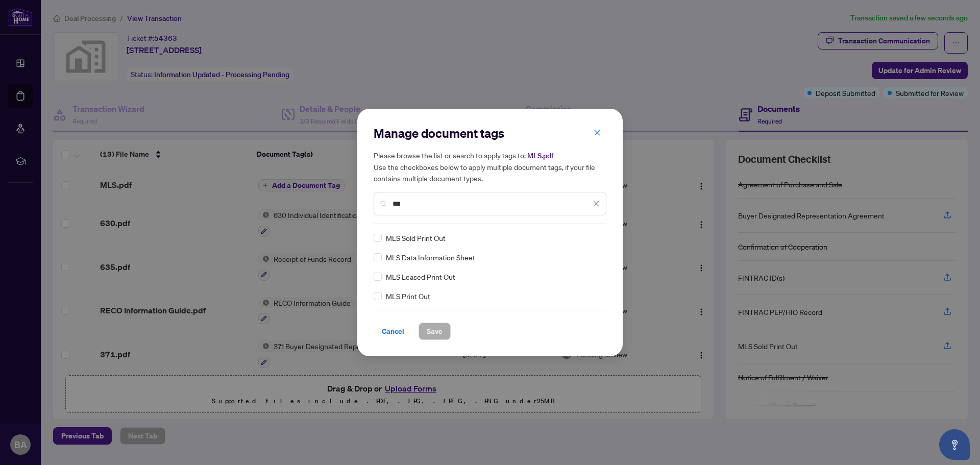 The image size is (980, 465). What do you see at coordinates (393, 331) in the screenshot?
I see `span: Cancel` at bounding box center [393, 331].